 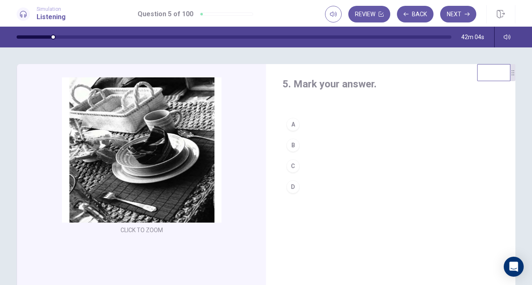 What do you see at coordinates (293, 187) in the screenshot?
I see `div: D` at bounding box center [293, 187].